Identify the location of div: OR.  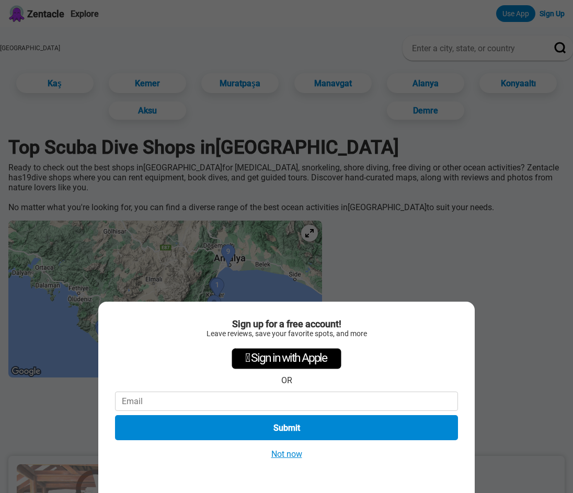
(287, 380).